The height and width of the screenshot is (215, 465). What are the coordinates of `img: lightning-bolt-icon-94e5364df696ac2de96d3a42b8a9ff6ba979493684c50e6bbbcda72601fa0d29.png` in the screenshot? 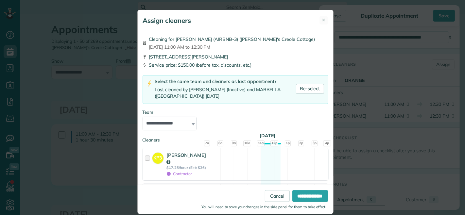 It's located at (150, 83).